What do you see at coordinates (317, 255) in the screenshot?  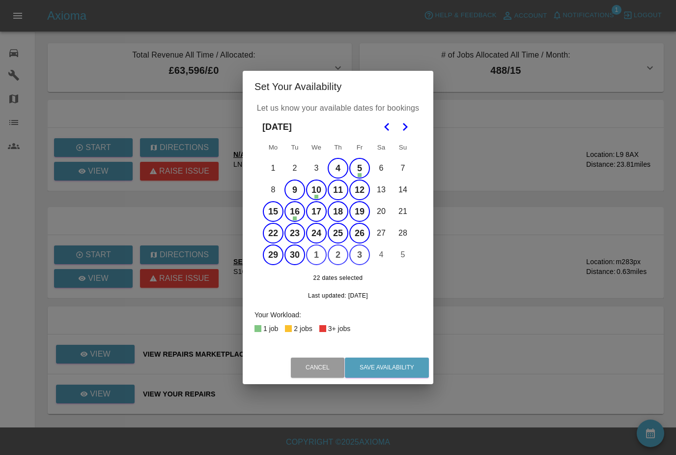 I see `button: Wednesday, October 1st, 2025, selected` at bounding box center [317, 255].